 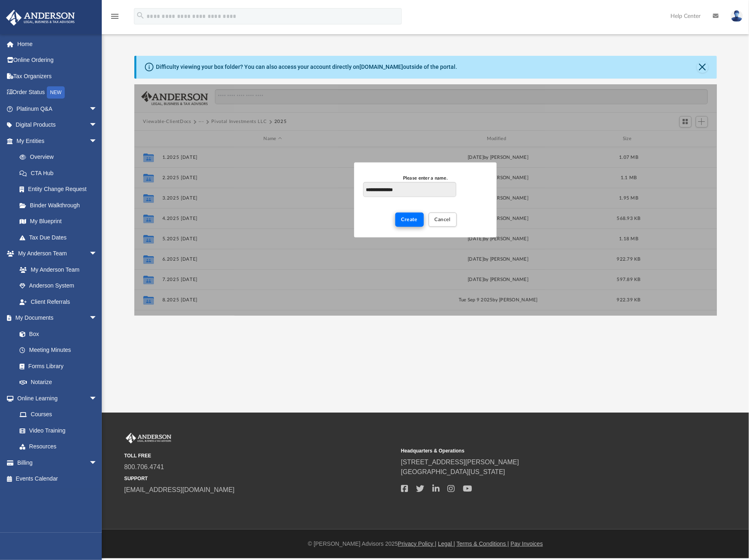 I want to click on a: 800.706.4741, so click(x=144, y=467).